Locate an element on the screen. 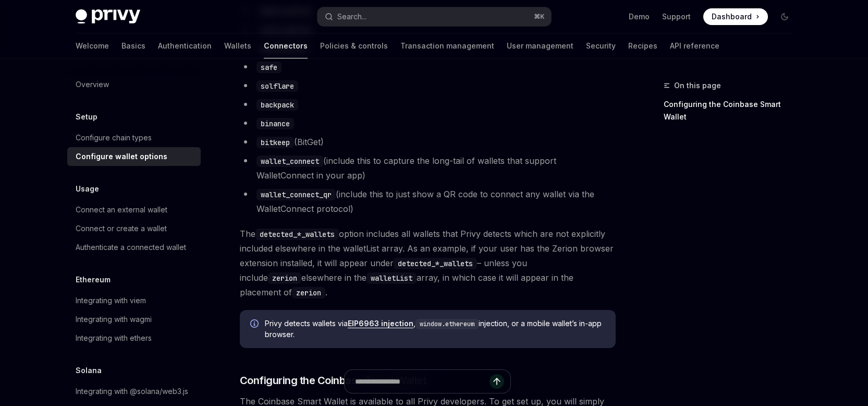 Image resolution: width=868 pixels, height=406 pixels. svg: Info is located at coordinates (255, 324).